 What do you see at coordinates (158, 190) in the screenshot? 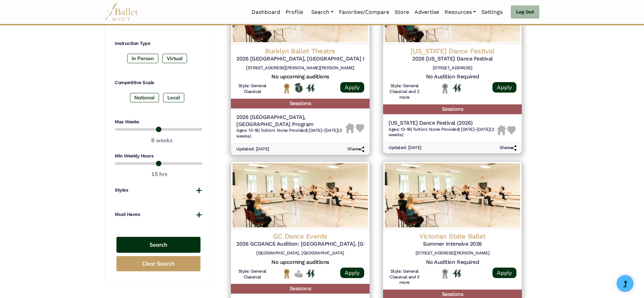
I see `button: Styles` at bounding box center [158, 190].